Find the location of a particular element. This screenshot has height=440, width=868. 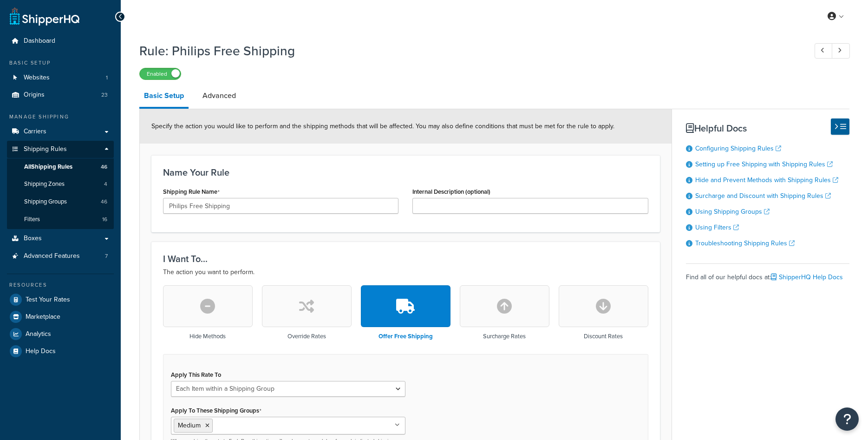

li: Dashboard is located at coordinates (60, 41).